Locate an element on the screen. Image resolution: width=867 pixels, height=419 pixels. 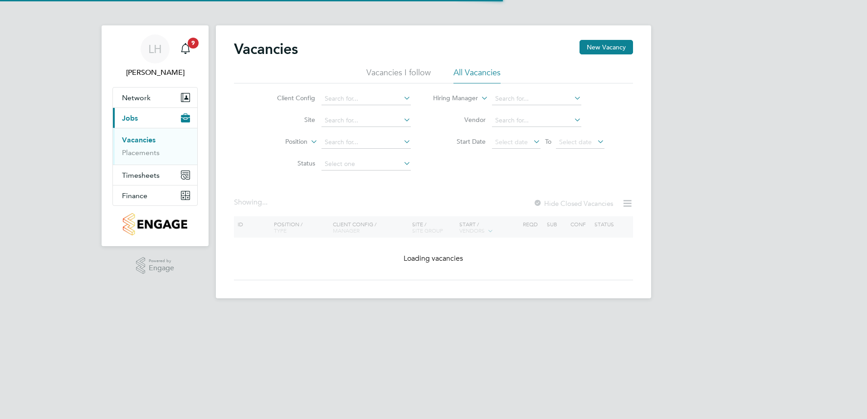
span: Powered by is located at coordinates (162, 261).